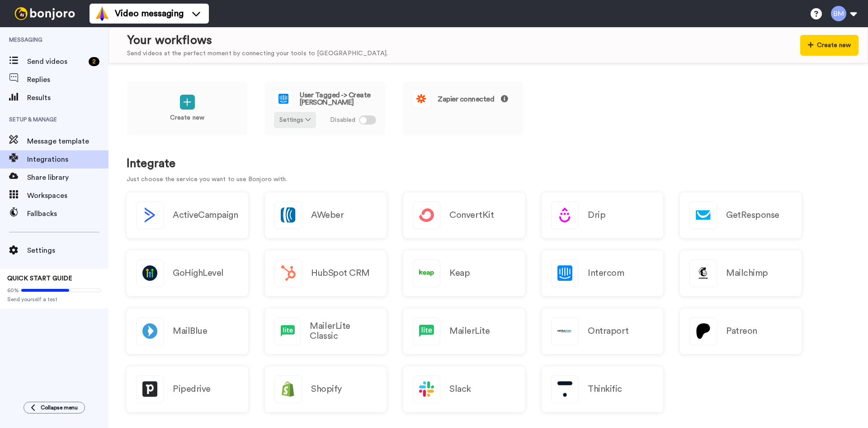 The height and width of the screenshot is (428, 868). What do you see at coordinates (343, 120) in the screenshot?
I see `span: Disabled` at bounding box center [343, 120].